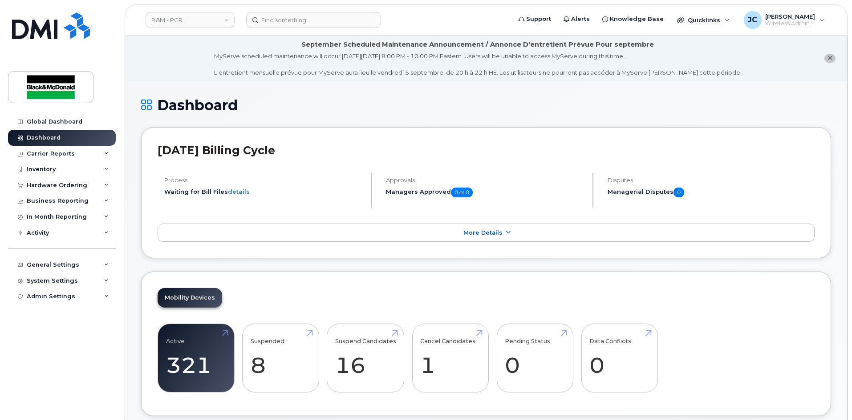 The height and width of the screenshot is (420, 852). I want to click on a: Mobility Devices, so click(190, 298).